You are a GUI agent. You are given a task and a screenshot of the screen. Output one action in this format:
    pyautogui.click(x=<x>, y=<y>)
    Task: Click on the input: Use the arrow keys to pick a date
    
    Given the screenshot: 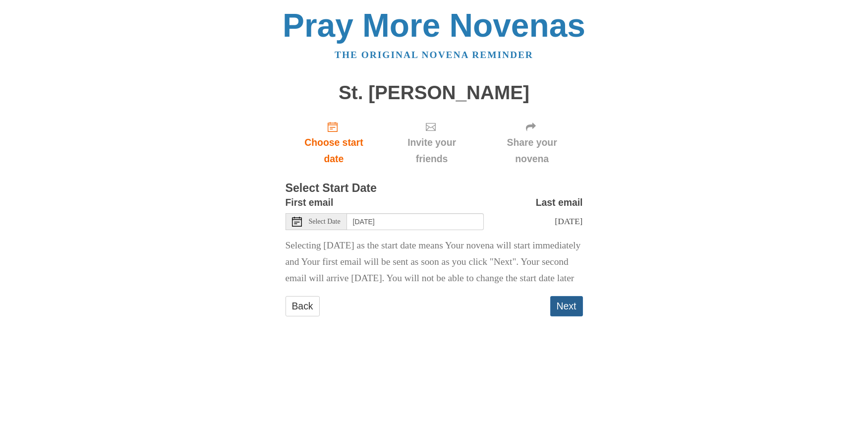 What is the action you would take?
    pyautogui.click(x=416, y=221)
    